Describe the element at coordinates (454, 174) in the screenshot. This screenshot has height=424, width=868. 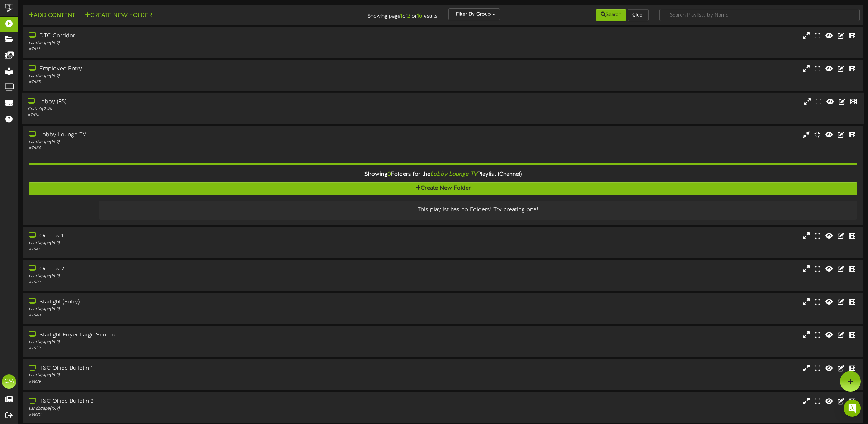
I see `i: Lobby Lounge TV` at that location.